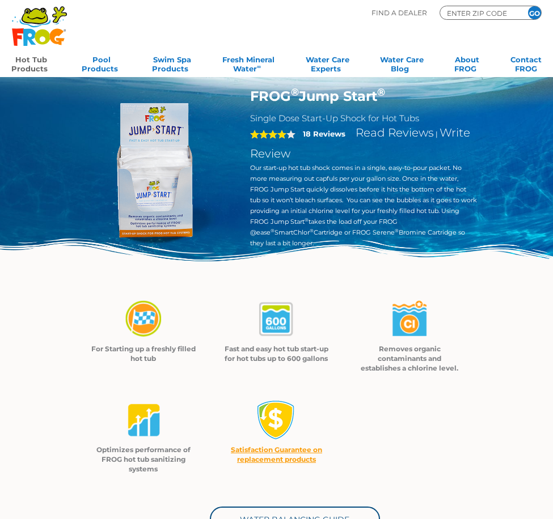  I want to click on a: Read Reviews, so click(395, 133).